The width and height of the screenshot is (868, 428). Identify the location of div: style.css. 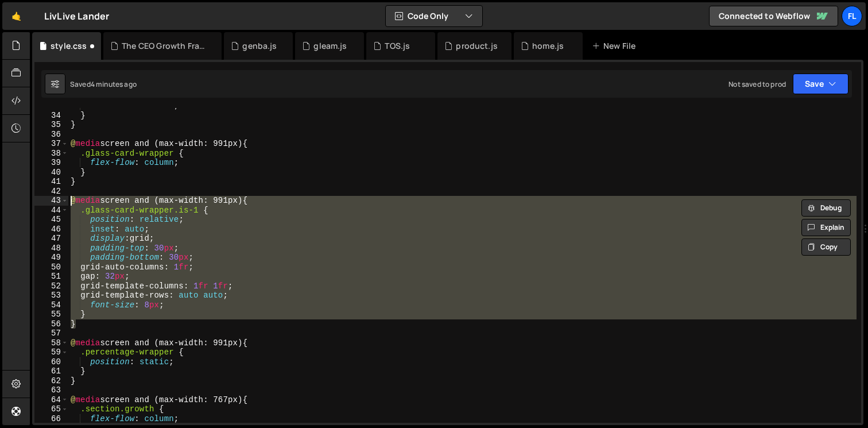
(68, 46).